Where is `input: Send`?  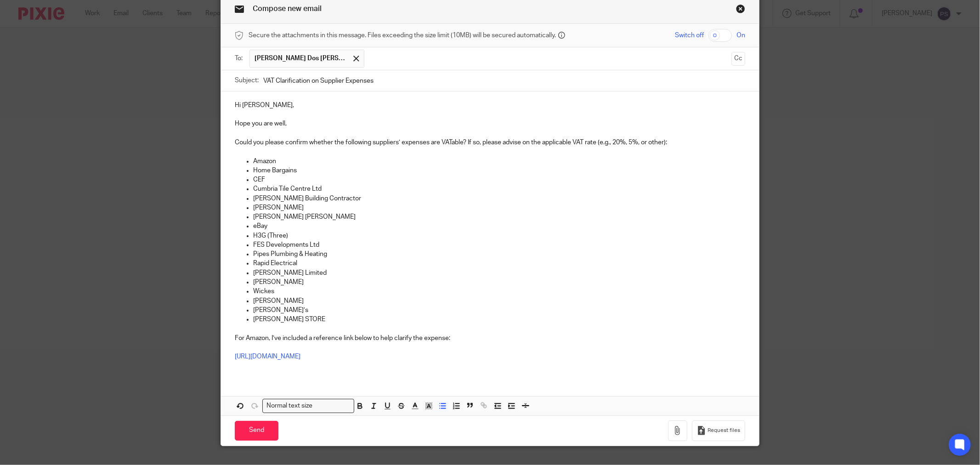 input: Send is located at coordinates (257, 430).